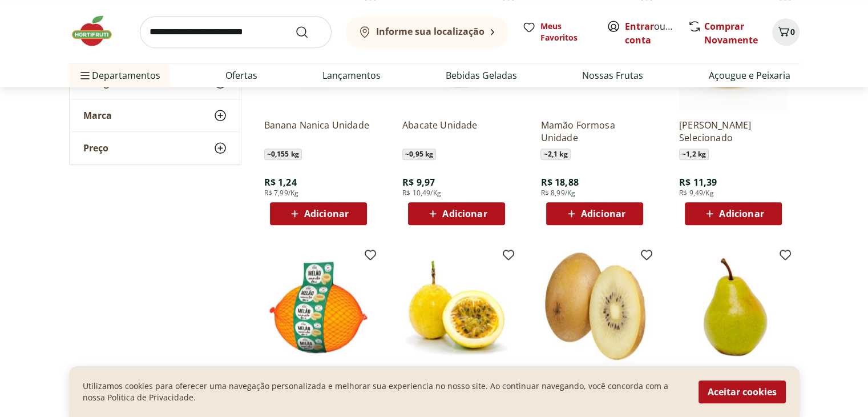  I want to click on a: Mamão Formosa Unidade, so click(595, 131).